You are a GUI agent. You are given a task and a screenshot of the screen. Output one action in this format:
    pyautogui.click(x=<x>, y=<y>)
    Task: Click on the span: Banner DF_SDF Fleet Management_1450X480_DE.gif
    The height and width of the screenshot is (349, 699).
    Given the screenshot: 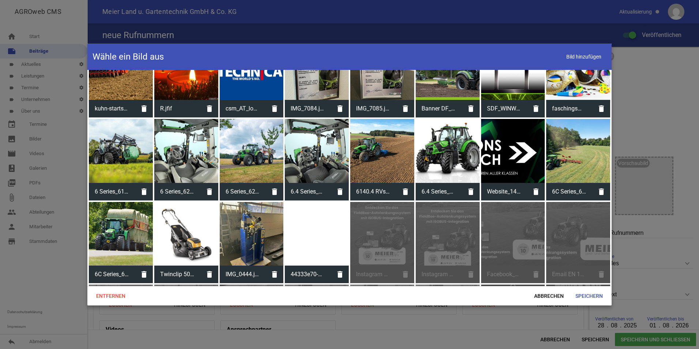 What is the action you would take?
    pyautogui.click(x=439, y=109)
    